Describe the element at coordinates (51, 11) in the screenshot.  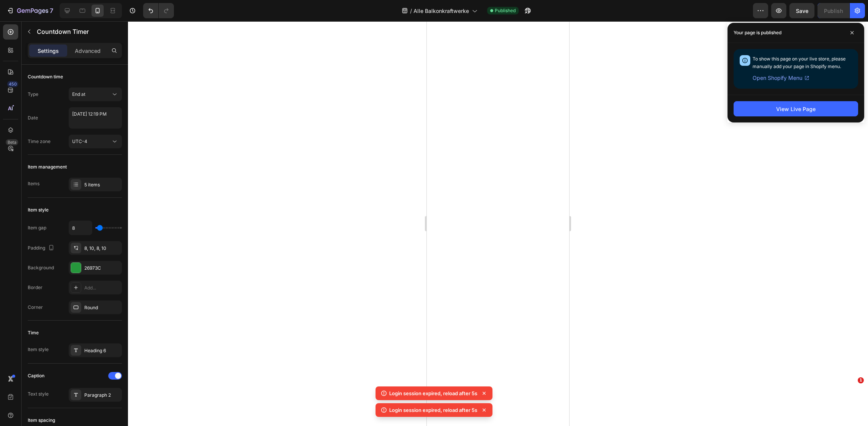
I see `p: 7` at that location.